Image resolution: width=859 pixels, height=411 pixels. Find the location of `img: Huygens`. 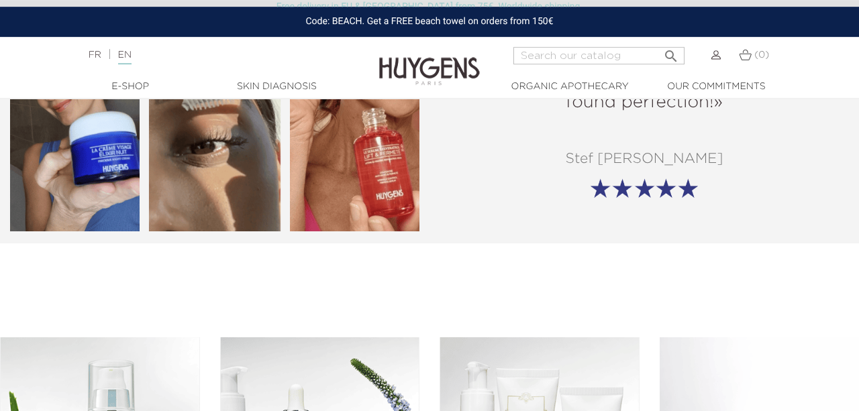

img: Huygens is located at coordinates (429, 61).